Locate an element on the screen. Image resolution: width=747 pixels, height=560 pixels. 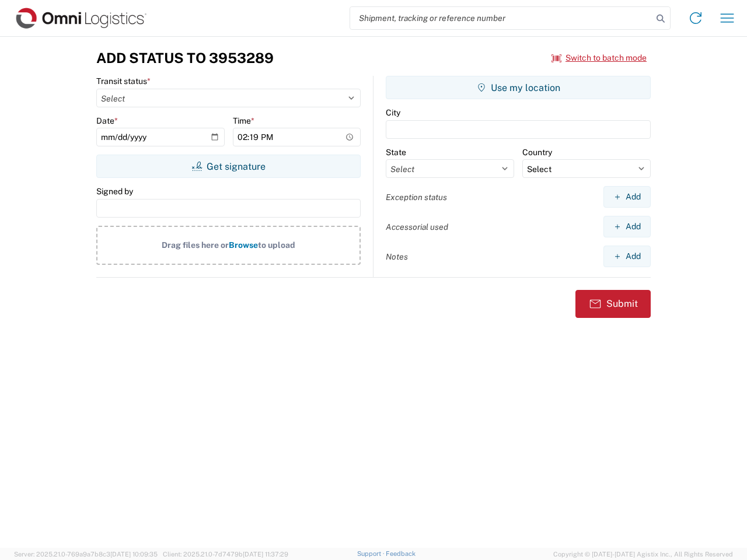
a: Support is located at coordinates (372, 553).